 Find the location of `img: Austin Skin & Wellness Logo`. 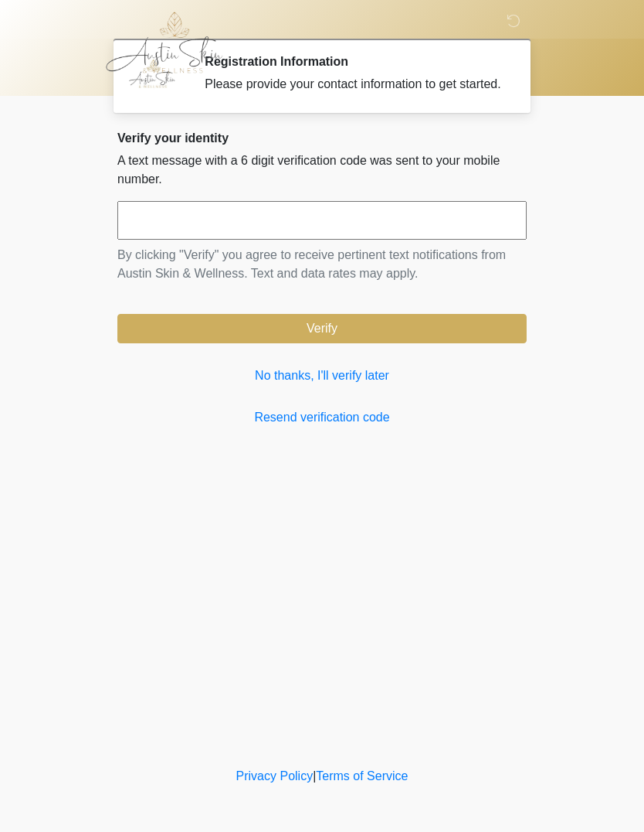

img: Austin Skin & Wellness Logo is located at coordinates (170, 42).